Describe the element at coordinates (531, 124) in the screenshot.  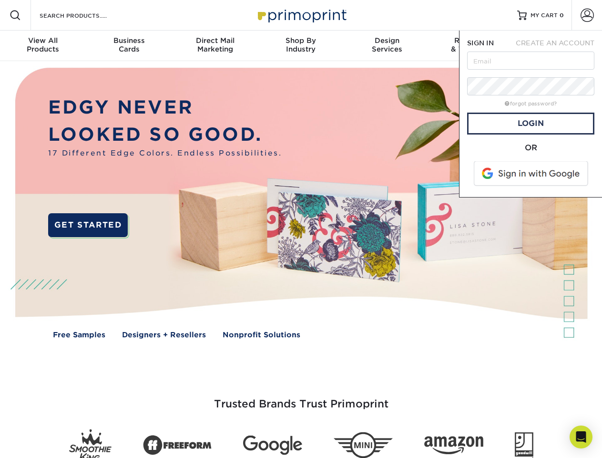
I see `a: Login` at that location.